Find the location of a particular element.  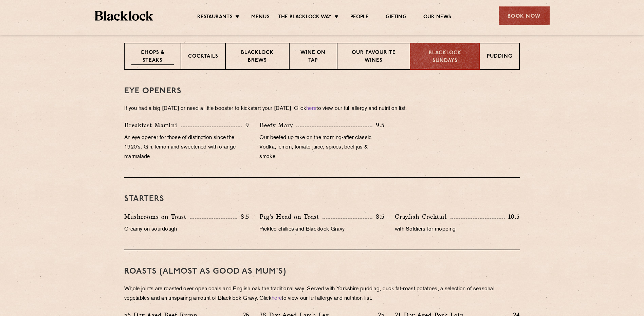

p: Mushrooms on Toast is located at coordinates (157, 217).